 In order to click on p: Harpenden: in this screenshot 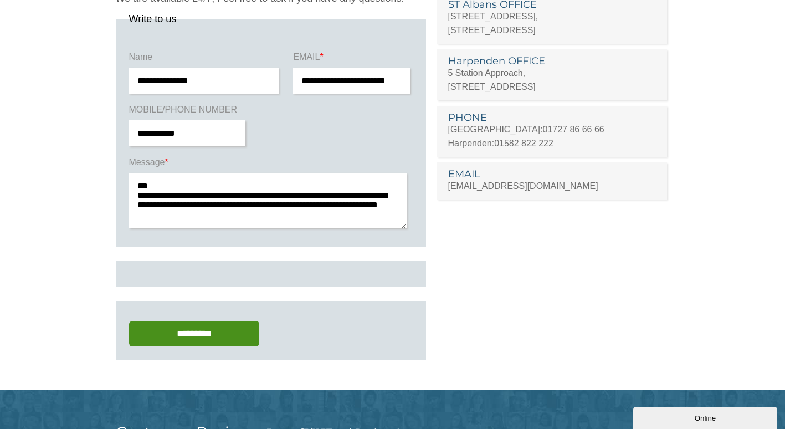, I will do `click(552, 143)`.